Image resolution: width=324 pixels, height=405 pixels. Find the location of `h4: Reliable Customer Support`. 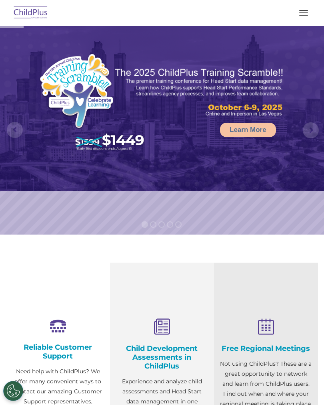

h4: Reliable Customer Support is located at coordinates (58, 351).